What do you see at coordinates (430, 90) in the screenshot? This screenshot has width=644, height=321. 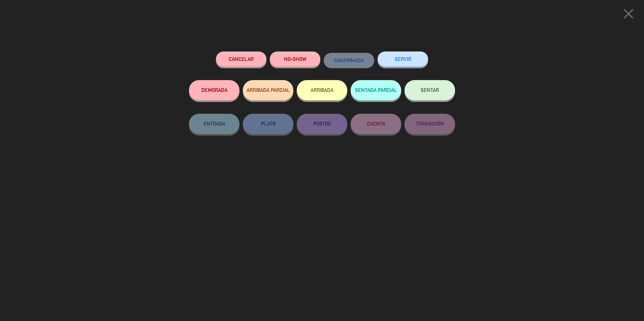 I see `span: SENTAR` at bounding box center [430, 90].